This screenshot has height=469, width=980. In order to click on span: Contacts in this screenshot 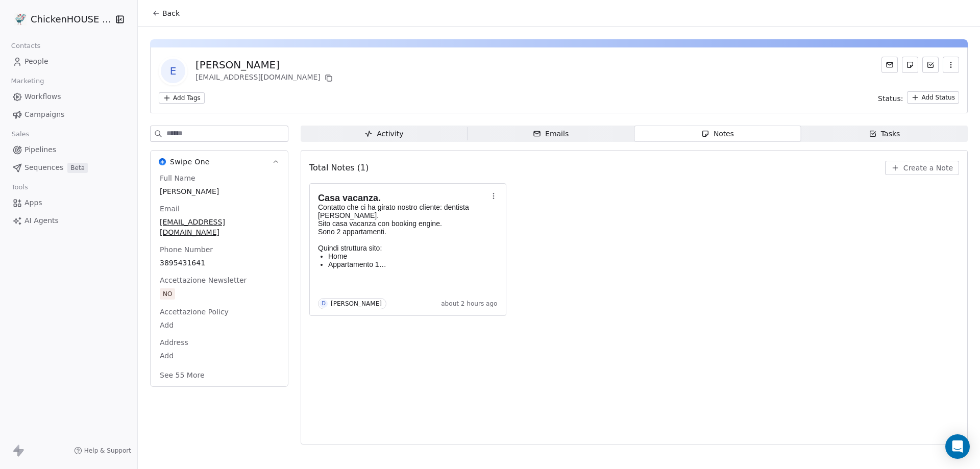, I will do `click(25, 46)`.